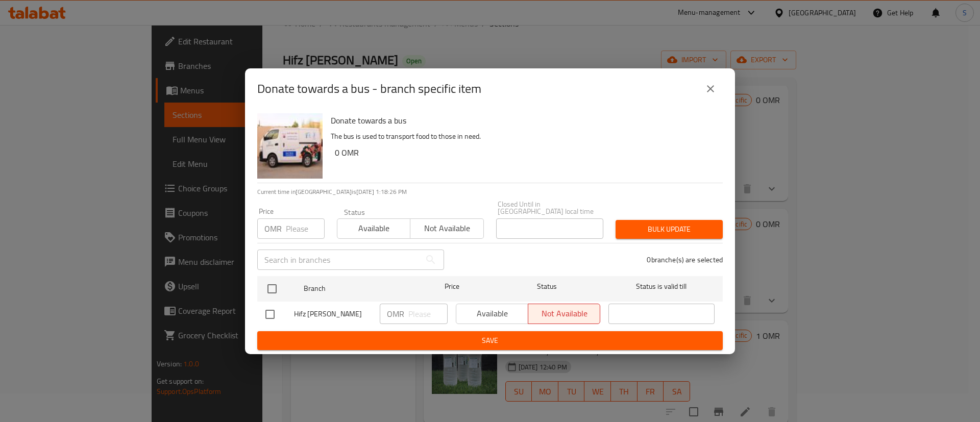  What do you see at coordinates (490, 340) in the screenshot?
I see `span: Save` at bounding box center [490, 340].